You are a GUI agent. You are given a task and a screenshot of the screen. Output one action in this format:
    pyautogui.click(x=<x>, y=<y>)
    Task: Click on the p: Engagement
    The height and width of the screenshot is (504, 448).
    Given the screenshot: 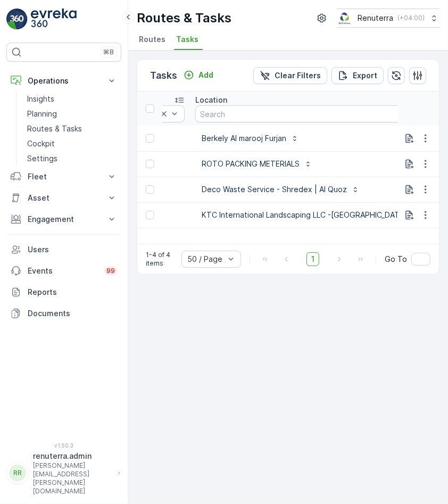 What is the action you would take?
    pyautogui.click(x=64, y=219)
    